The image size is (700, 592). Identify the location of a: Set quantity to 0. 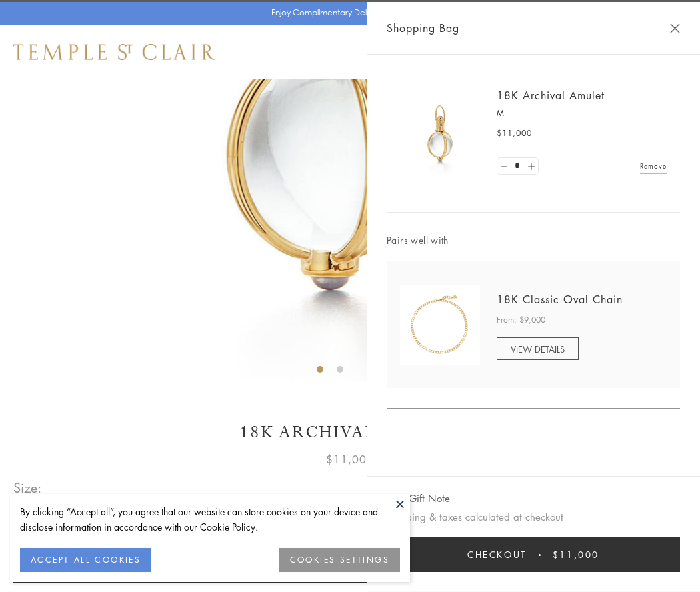
(504, 166).